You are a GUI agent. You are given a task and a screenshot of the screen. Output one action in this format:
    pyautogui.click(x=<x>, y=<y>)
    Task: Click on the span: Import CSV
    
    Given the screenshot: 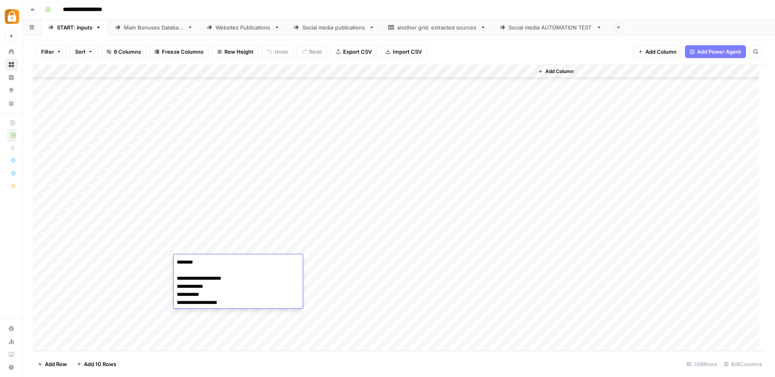 What is the action you would take?
    pyautogui.click(x=407, y=52)
    